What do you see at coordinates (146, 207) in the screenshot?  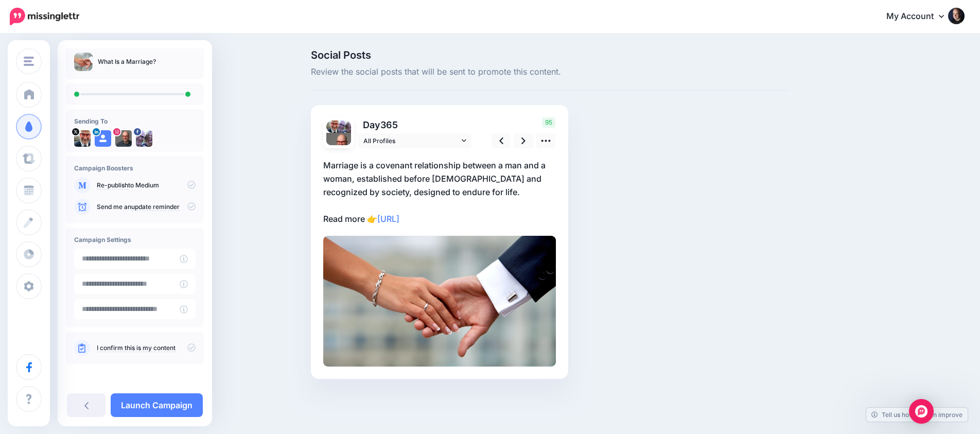 I see `p: Send me an` at bounding box center [146, 207].